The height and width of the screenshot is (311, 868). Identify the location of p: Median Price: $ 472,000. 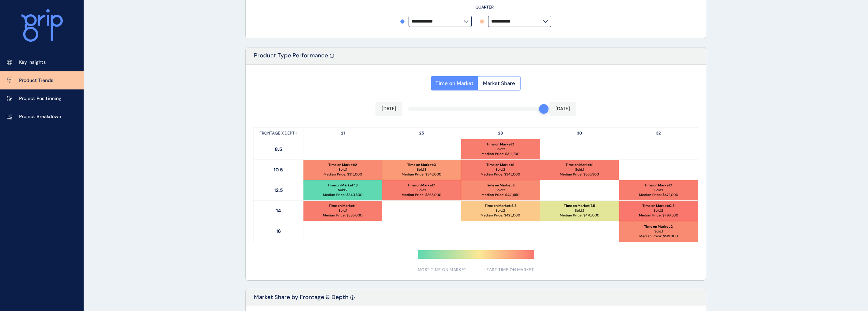
(658, 195).